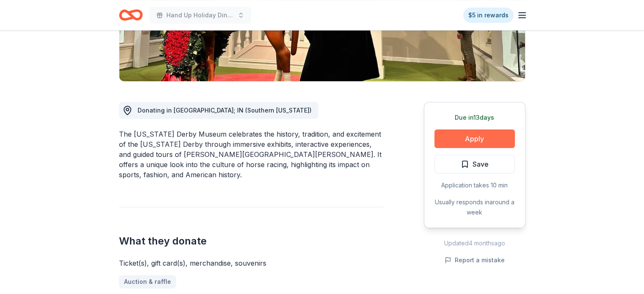  What do you see at coordinates (147, 282) in the screenshot?
I see `a: Auction & raffle` at bounding box center [147, 282].